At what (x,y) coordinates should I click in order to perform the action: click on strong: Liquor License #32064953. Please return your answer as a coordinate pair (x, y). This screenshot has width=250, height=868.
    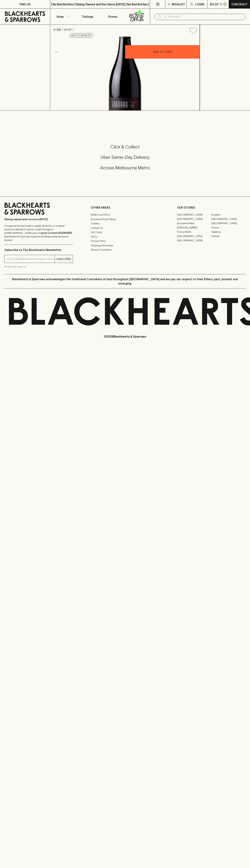
    Looking at the image, I should click on (56, 233).